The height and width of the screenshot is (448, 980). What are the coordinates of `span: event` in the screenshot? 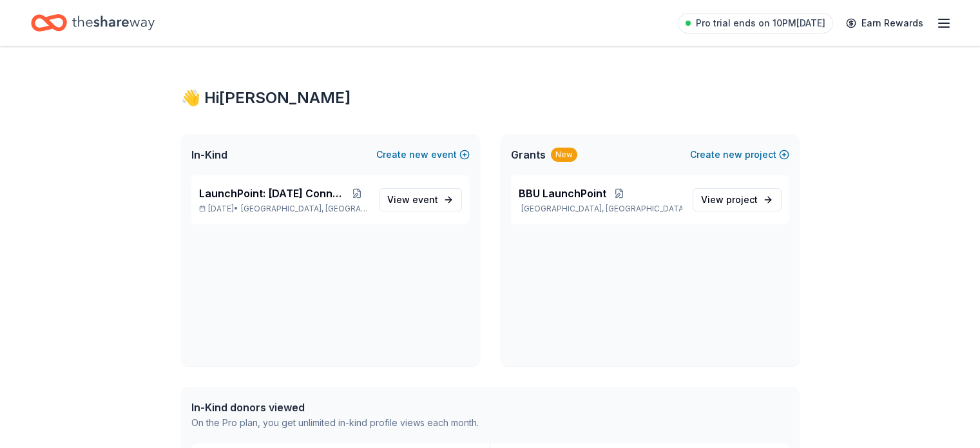 It's located at (426, 199).